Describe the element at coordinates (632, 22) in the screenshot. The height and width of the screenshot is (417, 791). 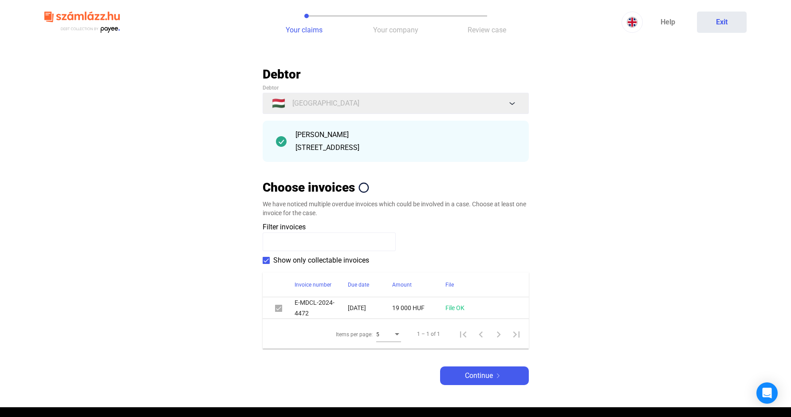
I see `button: EN` at that location.